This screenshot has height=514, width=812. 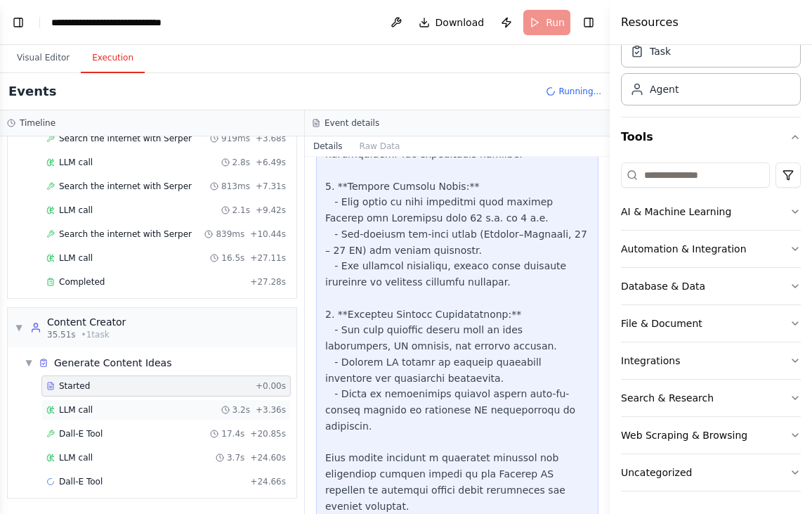 I want to click on span: + 7.31s, so click(x=270, y=186).